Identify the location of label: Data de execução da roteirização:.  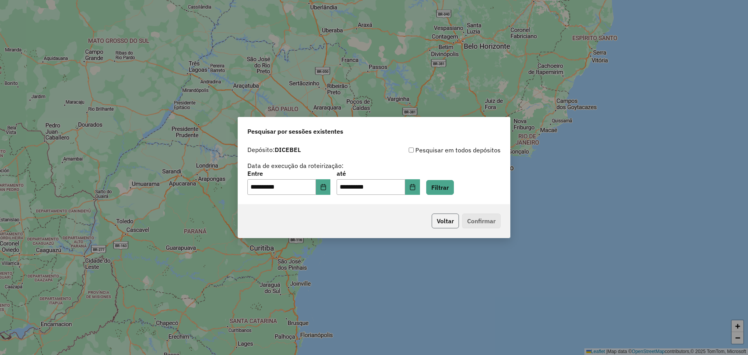
(295, 166).